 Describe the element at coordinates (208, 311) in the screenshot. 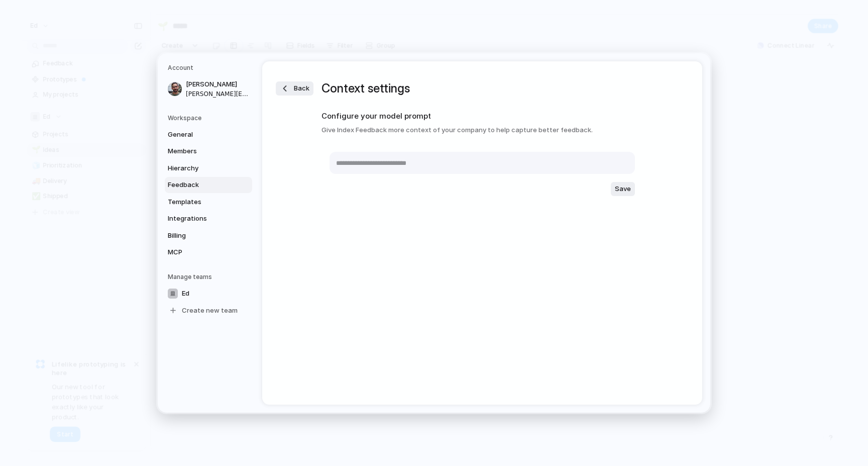

I see `a: Create new team` at that location.